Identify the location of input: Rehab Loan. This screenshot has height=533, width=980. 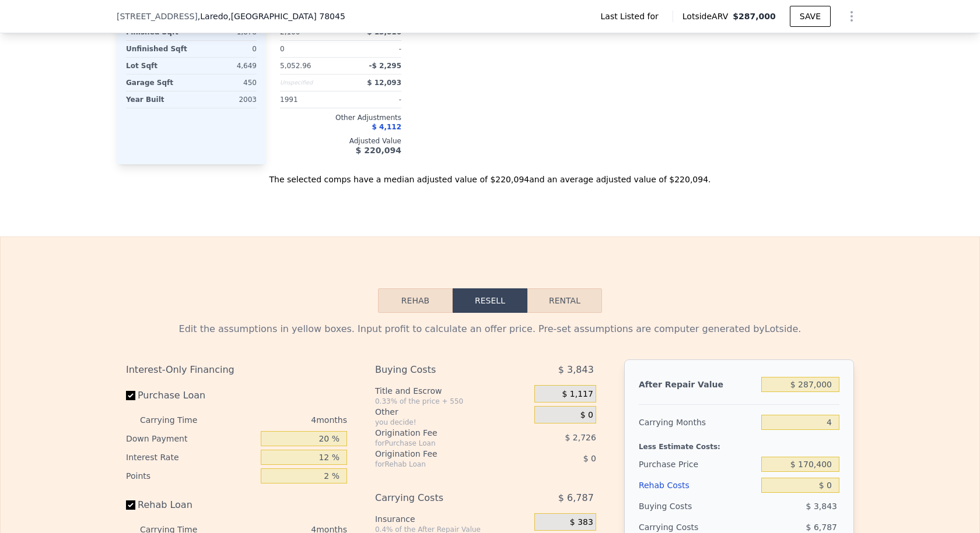
(130, 505).